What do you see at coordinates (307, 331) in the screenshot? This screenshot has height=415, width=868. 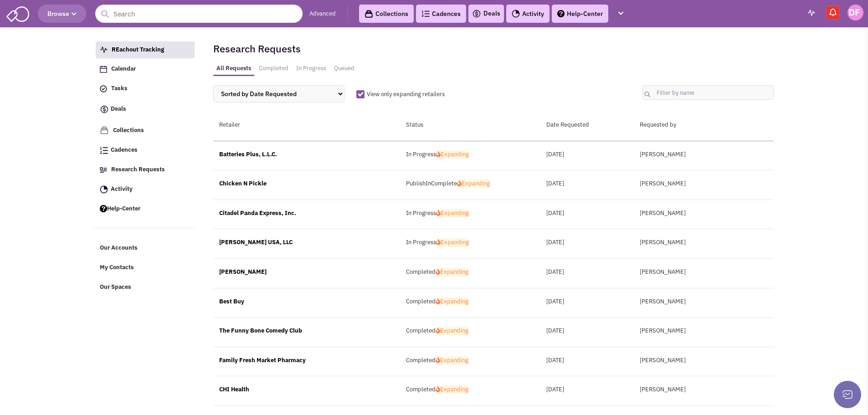 I see `div: The Funny Bone Comedy Club` at bounding box center [307, 331].